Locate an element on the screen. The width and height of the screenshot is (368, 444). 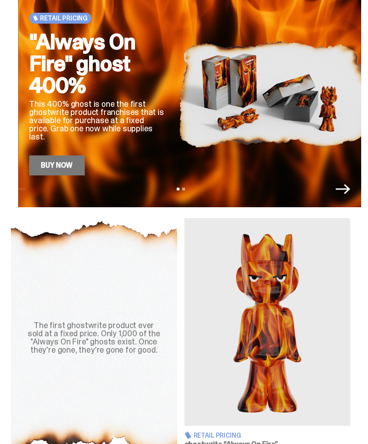
button: View slide 2 is located at coordinates (184, 189).